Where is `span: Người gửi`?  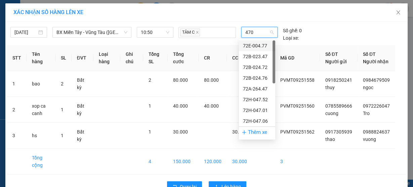
span: Người gửi is located at coordinates (336, 61).